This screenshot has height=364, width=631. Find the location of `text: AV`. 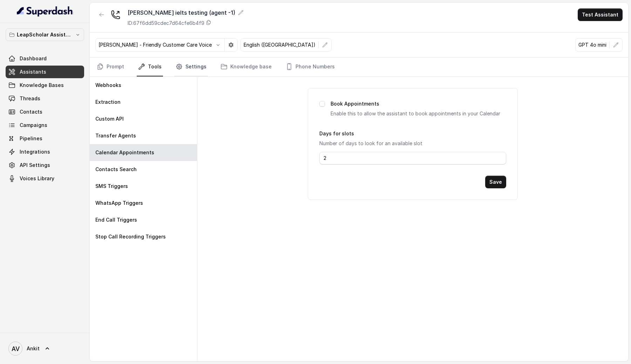

text: AV is located at coordinates (15, 348).